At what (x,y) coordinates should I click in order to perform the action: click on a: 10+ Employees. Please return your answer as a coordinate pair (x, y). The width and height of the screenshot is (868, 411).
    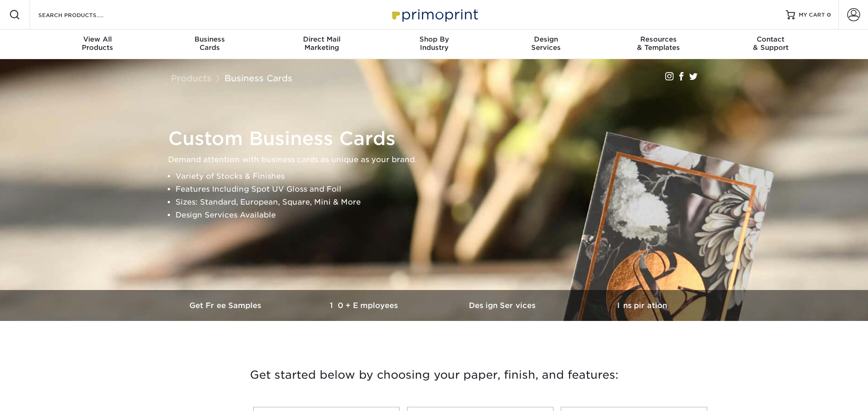
    Looking at the image, I should click on (365, 305).